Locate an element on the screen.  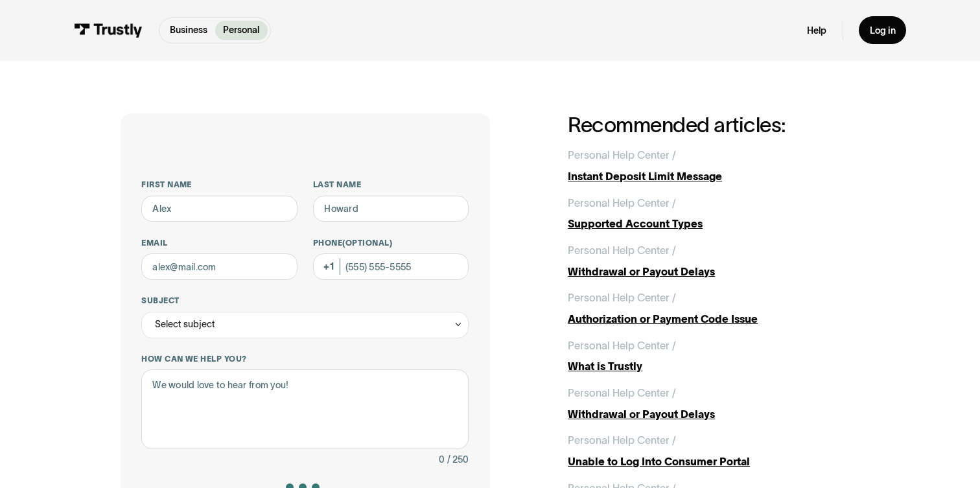
div: Unable to Log Into Consumer Portal is located at coordinates (713, 462).